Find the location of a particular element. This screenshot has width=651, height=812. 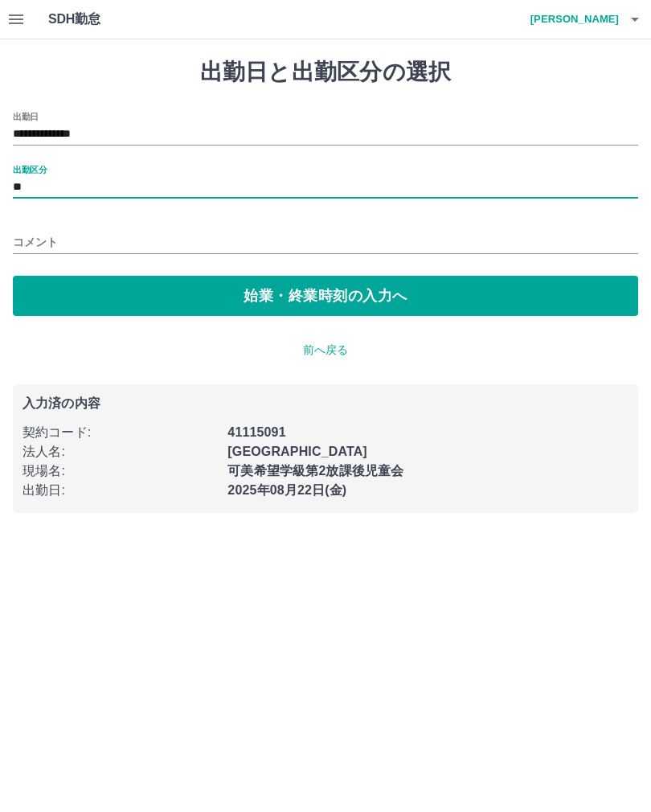

label: 出勤区分 is located at coordinates (29, 168).